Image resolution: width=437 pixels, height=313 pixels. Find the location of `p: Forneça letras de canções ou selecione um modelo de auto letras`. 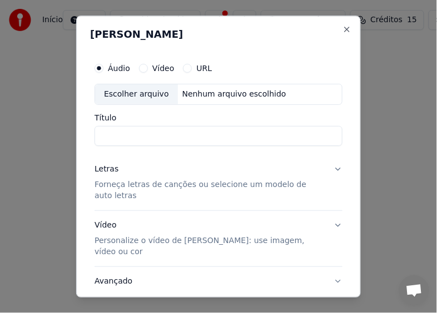

p: Forneça letras de canções ou selecione um modelo de auto letras is located at coordinates (209, 191).